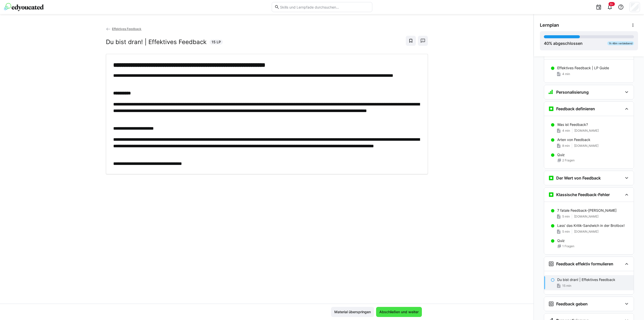 The width and height of the screenshot is (644, 320). What do you see at coordinates (399, 312) in the screenshot?
I see `button: Abschließen und weiter` at bounding box center [399, 312].